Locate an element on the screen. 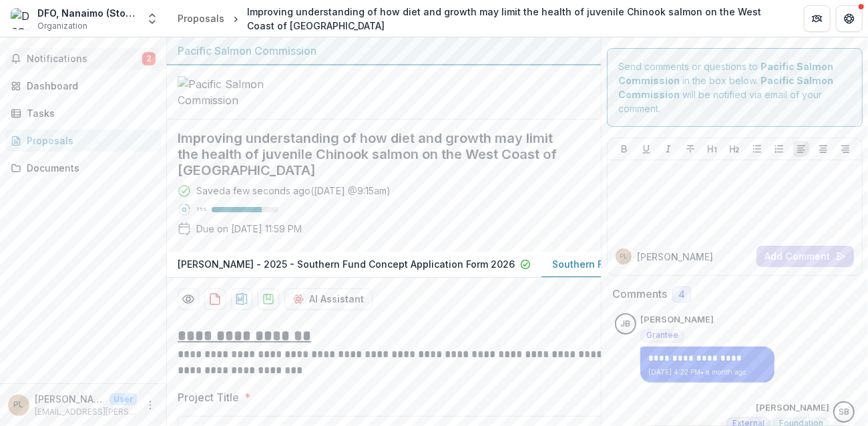  div: Documents is located at coordinates (88, 168).